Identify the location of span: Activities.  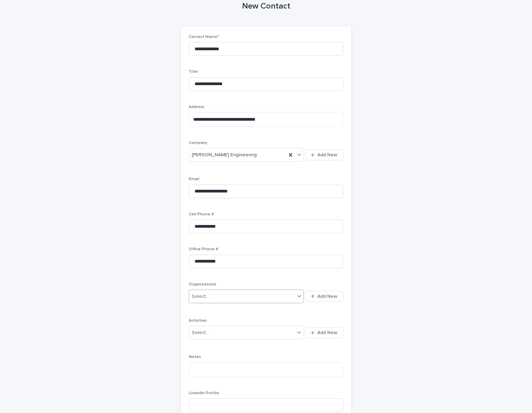
(198, 321).